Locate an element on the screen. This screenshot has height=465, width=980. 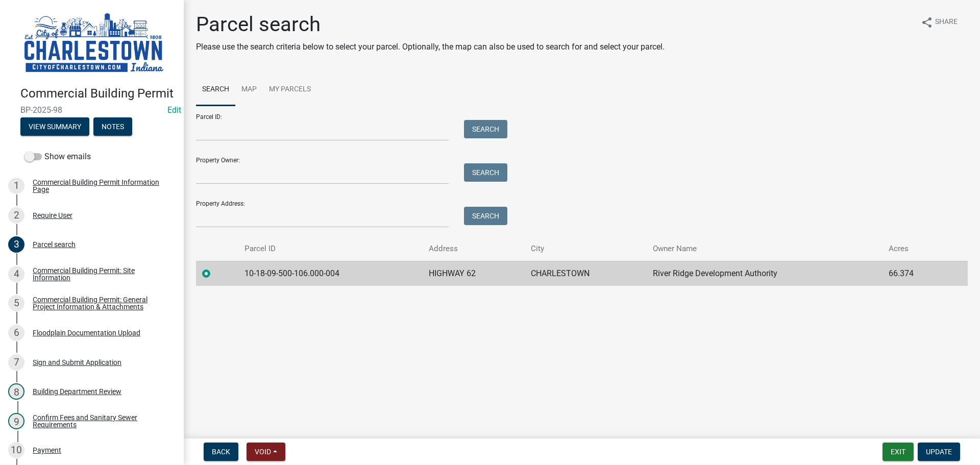
th: Address is located at coordinates (473, 248).